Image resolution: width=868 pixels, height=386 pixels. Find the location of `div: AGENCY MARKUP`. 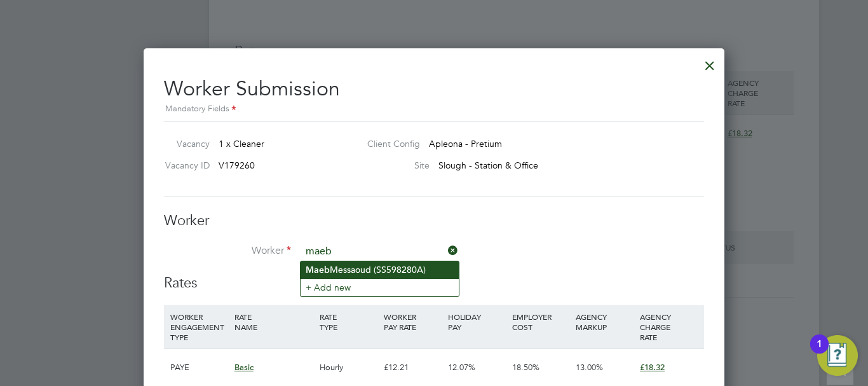

div: AGENCY MARKUP is located at coordinates (605, 322).